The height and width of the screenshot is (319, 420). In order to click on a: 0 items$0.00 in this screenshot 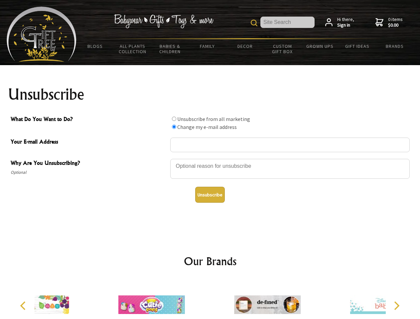, I will do `click(389, 22)`.